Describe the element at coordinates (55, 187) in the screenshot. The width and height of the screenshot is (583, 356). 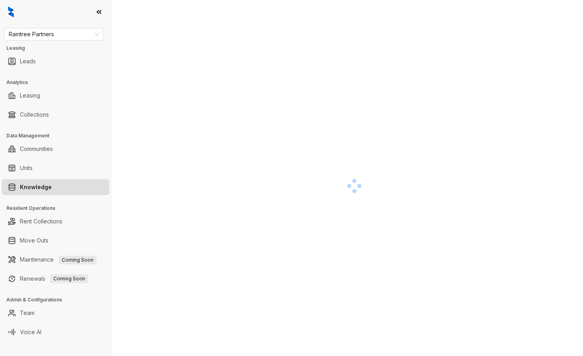
I see `li: Knowledge` at that location.